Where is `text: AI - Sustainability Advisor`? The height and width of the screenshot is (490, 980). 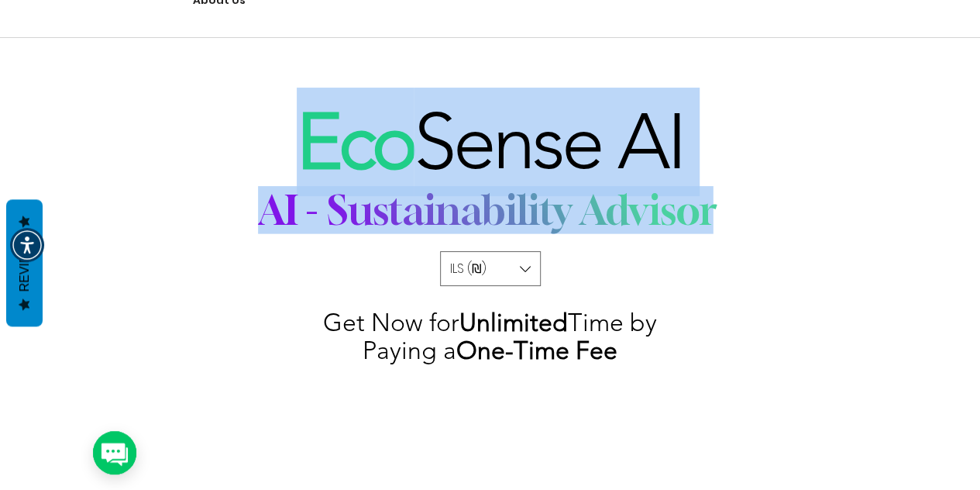 text: AI - Sustainability Advisor is located at coordinates (487, 210).